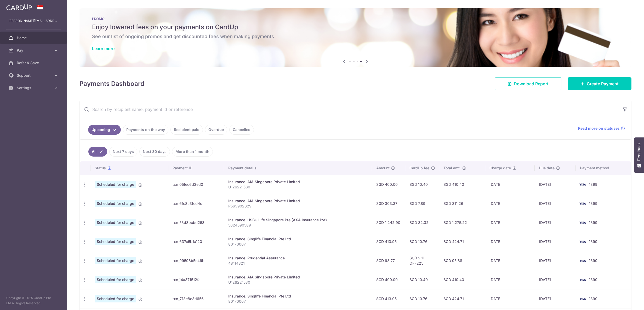  What do you see at coordinates (192, 152) in the screenshot?
I see `a: More than 1 month` at bounding box center [192, 152].